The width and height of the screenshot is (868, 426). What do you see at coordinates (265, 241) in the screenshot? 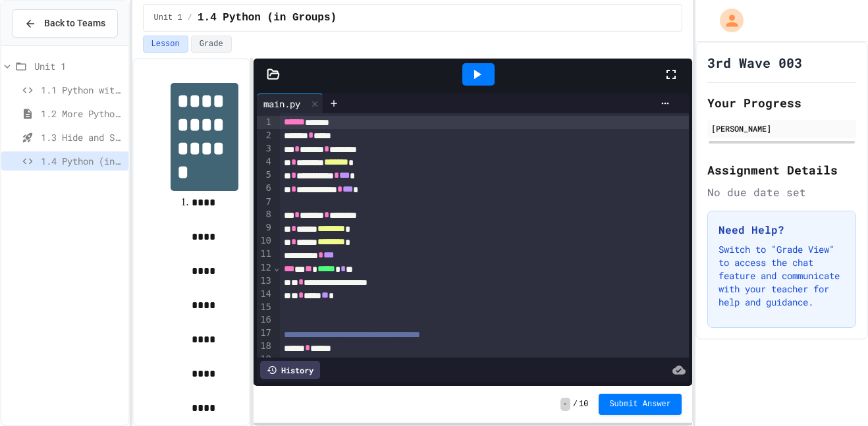
I see `div: 10` at bounding box center [265, 241].